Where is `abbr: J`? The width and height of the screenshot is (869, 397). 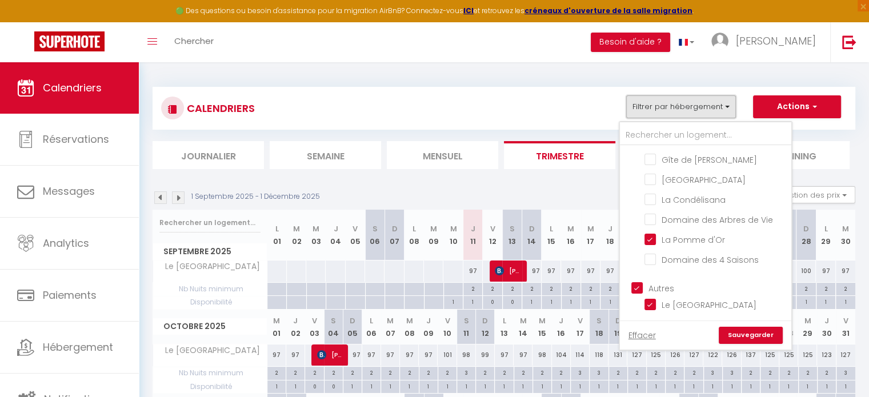
abbr: J is located at coordinates (428, 320).